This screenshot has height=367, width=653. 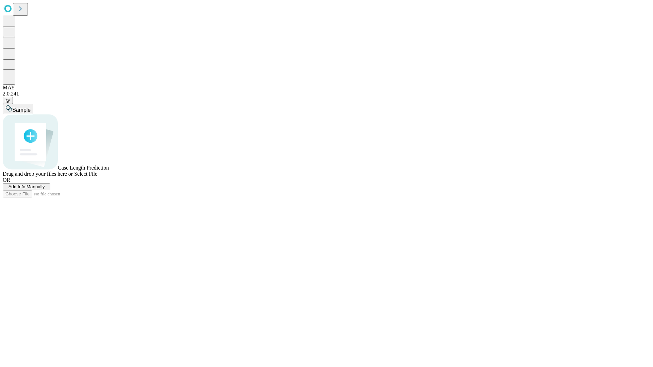 What do you see at coordinates (83, 168) in the screenshot?
I see `span: Case Length Prediction` at bounding box center [83, 168].